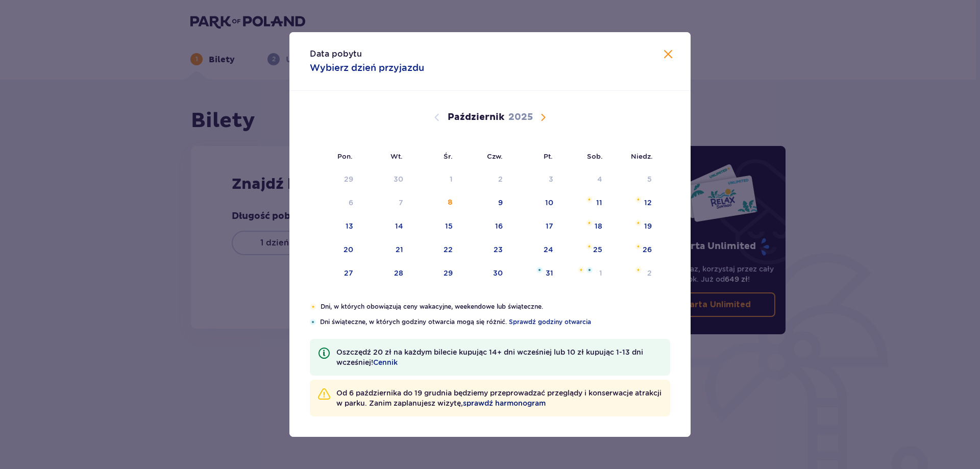  I want to click on td: 16, so click(485, 226).